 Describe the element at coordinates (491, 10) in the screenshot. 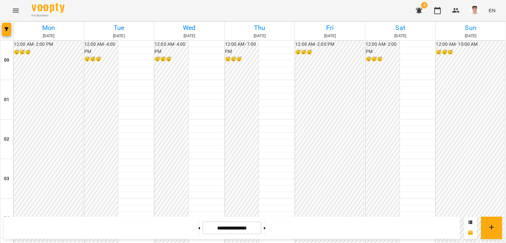

I see `button: EN` at that location.